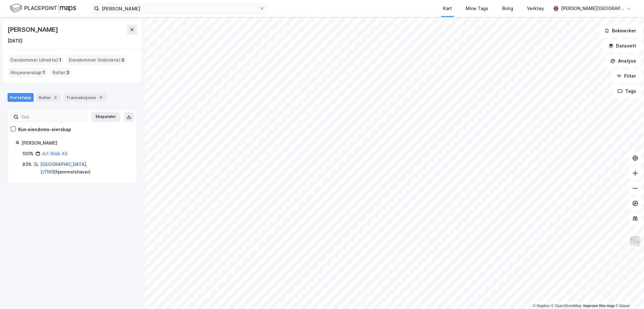 The height and width of the screenshot is (309, 644). Describe the element at coordinates (53, 117) in the screenshot. I see `input: Søk` at that location.